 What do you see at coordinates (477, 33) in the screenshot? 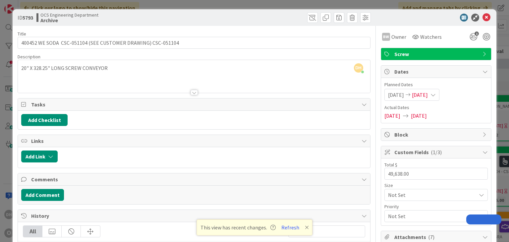
I see `span: 1` at bounding box center [477, 33].